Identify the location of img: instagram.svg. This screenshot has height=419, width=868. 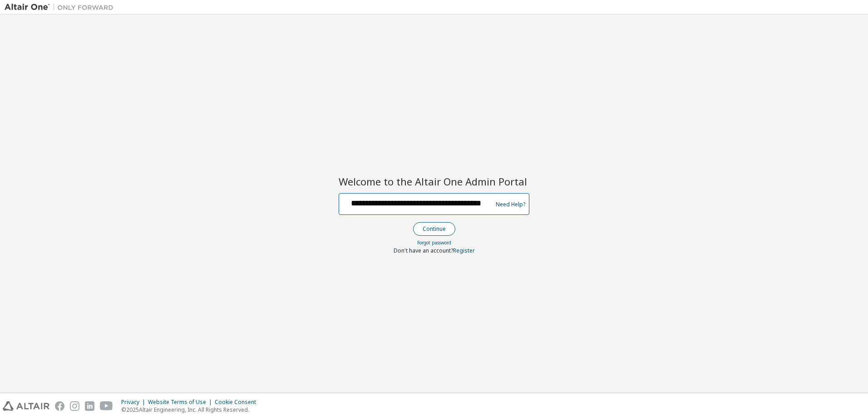
(74, 406).